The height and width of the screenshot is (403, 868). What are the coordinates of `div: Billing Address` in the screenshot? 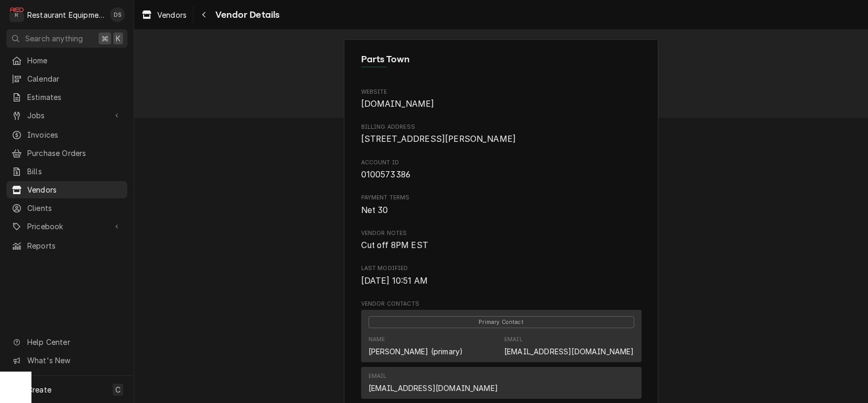 It's located at (501, 134).